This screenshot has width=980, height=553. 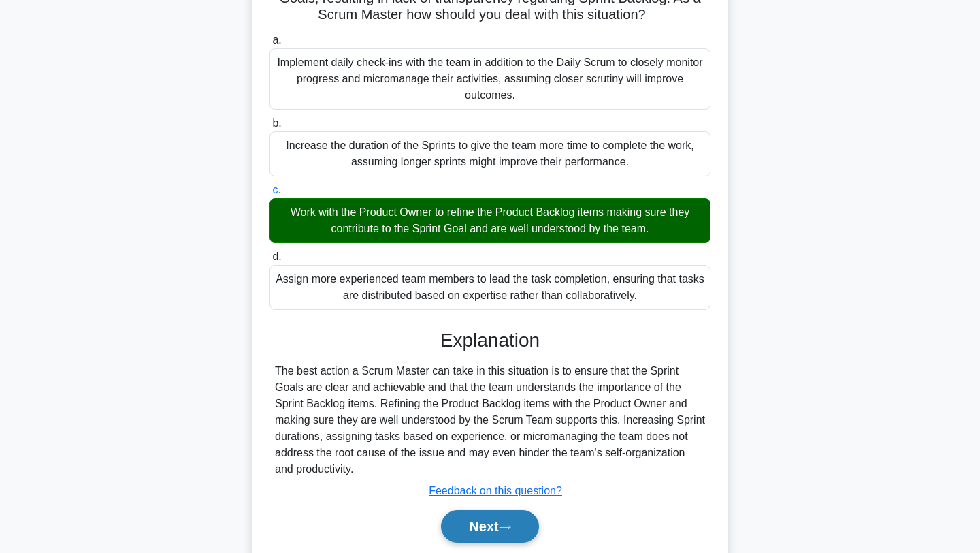 I want to click on div: Implement daily check-ins with the team in addition to the Daily Scrum to closely monitor progres..., so click(x=490, y=79).